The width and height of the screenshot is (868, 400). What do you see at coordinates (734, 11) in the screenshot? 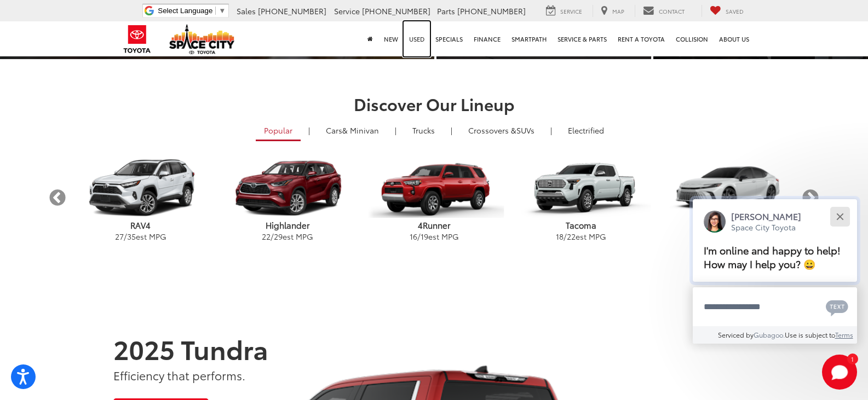
I see `span: Saved` at bounding box center [734, 11].